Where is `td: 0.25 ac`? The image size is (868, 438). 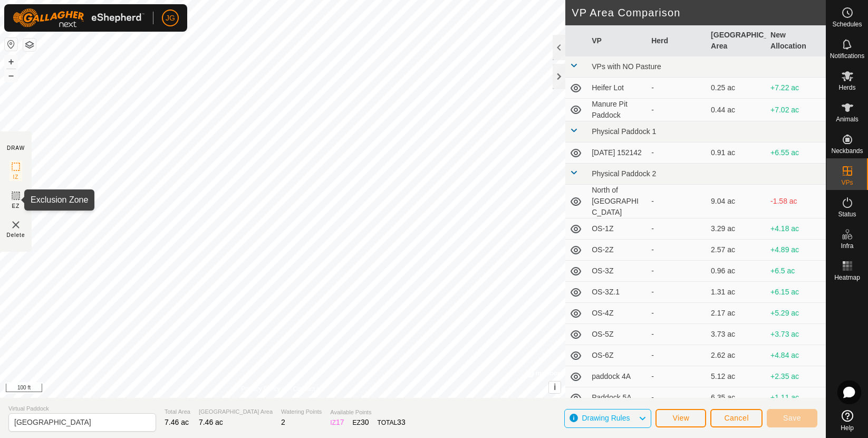
td: 0.25 ac is located at coordinates (736, 88).